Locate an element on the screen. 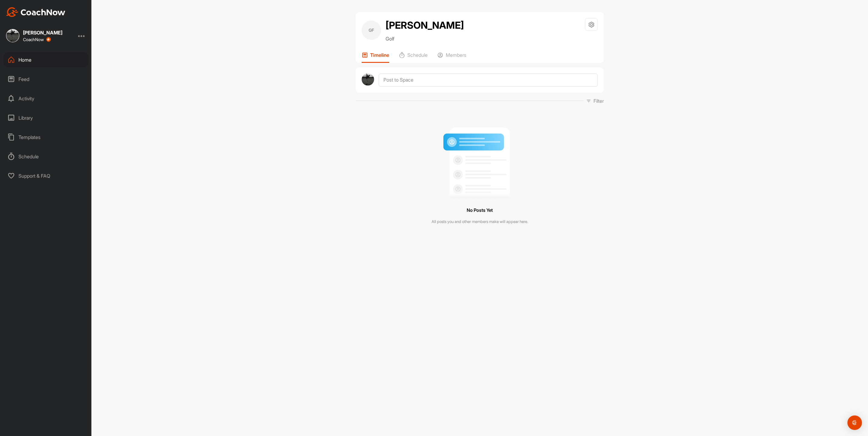 The width and height of the screenshot is (868, 436). p: Filter is located at coordinates (598, 101).